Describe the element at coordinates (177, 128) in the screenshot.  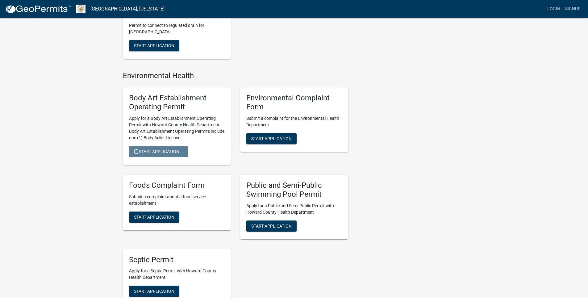
I see `p: Apply for a Body Art Establishment Operating Permit with Howard County Health Department. Body Ar...` at that location.